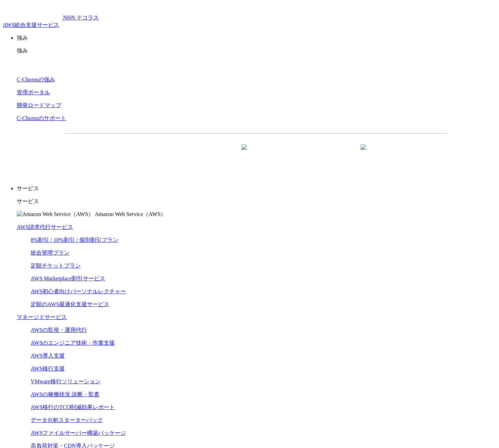  Describe the element at coordinates (39, 105) in the screenshot. I see `a: 開発ロードマップ` at that location.